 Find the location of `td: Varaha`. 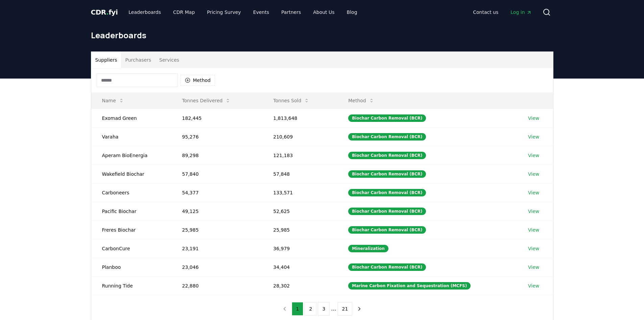

td: Varaha is located at coordinates (131, 137).